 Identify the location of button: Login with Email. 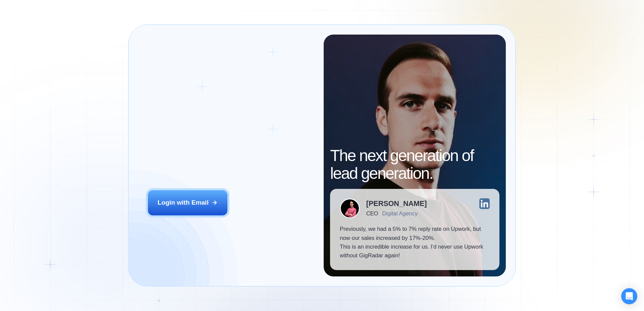
(187, 203).